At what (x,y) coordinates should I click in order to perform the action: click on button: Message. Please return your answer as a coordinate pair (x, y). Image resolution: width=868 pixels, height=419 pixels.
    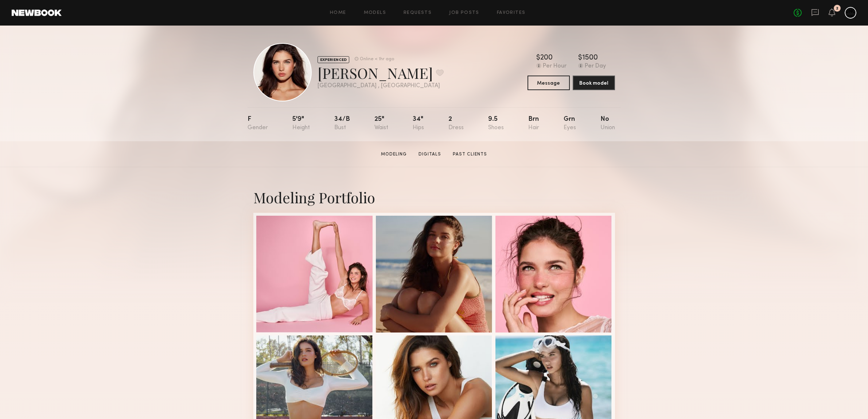
    Looking at the image, I should click on (549, 83).